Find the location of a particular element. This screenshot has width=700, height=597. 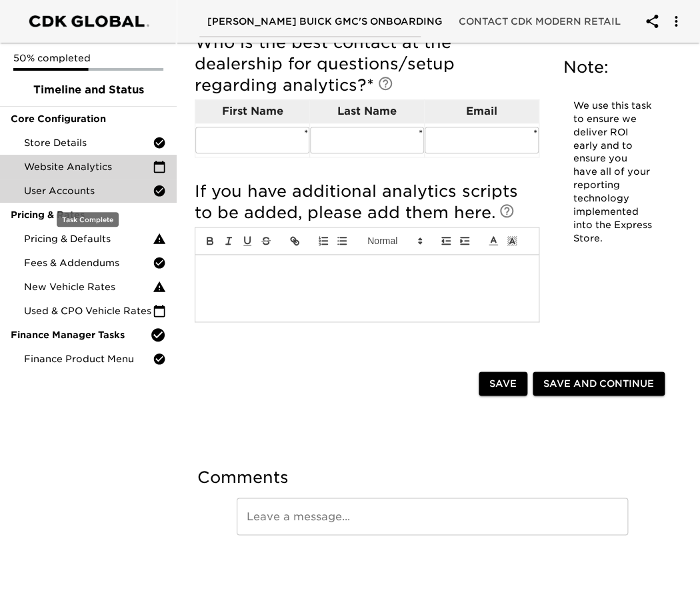

span: Contact CDK Modern Retail is located at coordinates (539, 22).